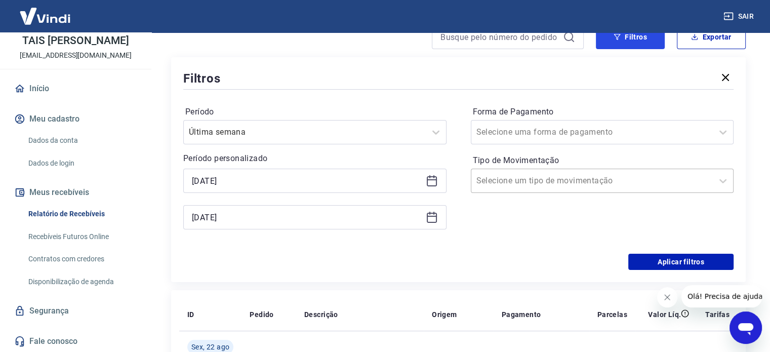  I want to click on a: Contratos com credores, so click(81, 259).